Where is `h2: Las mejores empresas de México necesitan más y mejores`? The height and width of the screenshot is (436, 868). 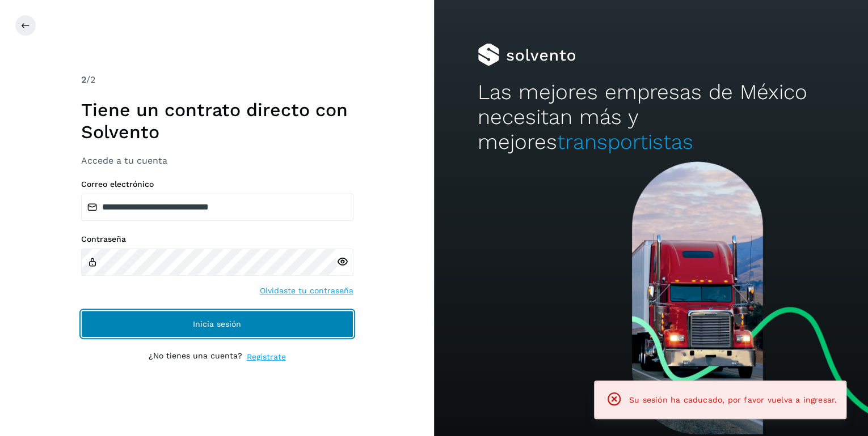 h2: Las mejores empresas de México necesitan más y mejores is located at coordinates (652, 117).